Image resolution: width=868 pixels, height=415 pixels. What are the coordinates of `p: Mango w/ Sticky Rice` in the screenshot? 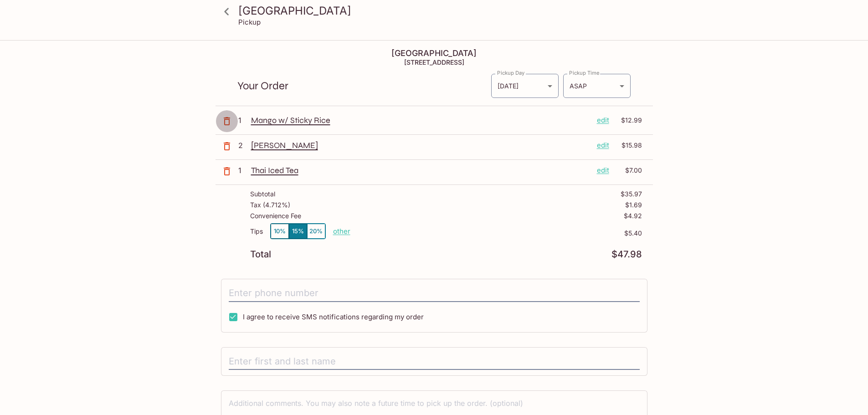 It's located at (420, 120).